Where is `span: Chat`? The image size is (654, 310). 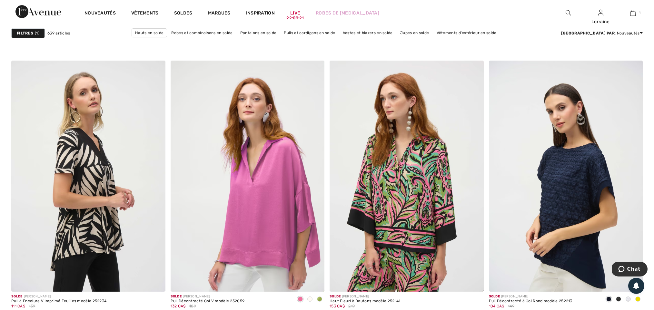 span: Chat is located at coordinates (22, 7).